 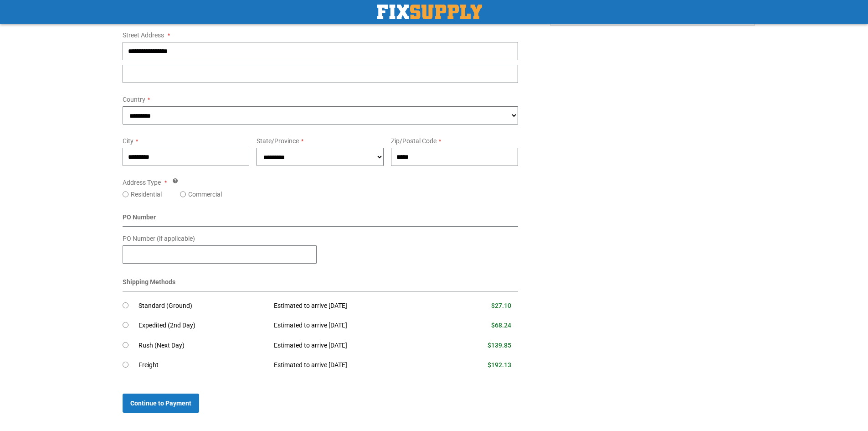 What do you see at coordinates (501, 325) in the screenshot?
I see `span: $68.24` at bounding box center [501, 325].